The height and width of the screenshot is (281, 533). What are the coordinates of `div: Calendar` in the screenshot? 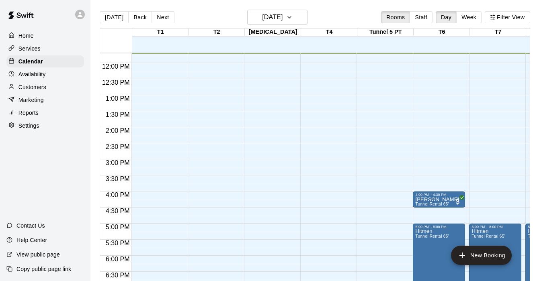 It's located at (45, 61).